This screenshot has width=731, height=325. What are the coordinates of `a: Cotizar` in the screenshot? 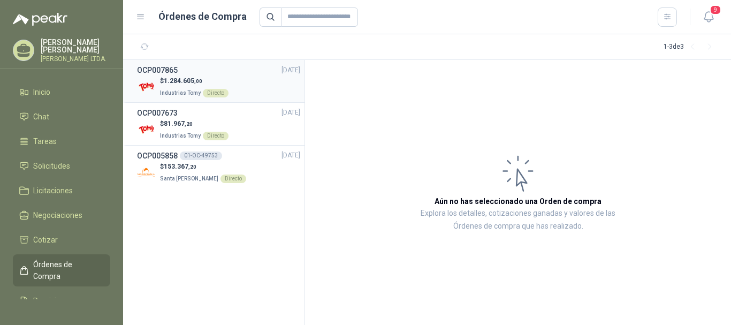 It's located at (62, 240).